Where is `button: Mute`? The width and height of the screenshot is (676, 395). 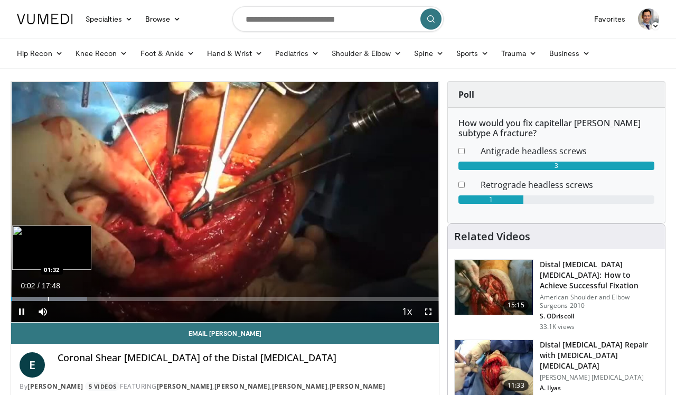 button: Mute is located at coordinates (43, 311).